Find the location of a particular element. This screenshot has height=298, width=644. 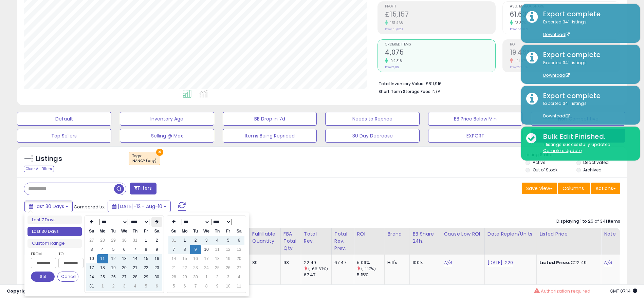

div: NANCY (any) is located at coordinates (144, 161).